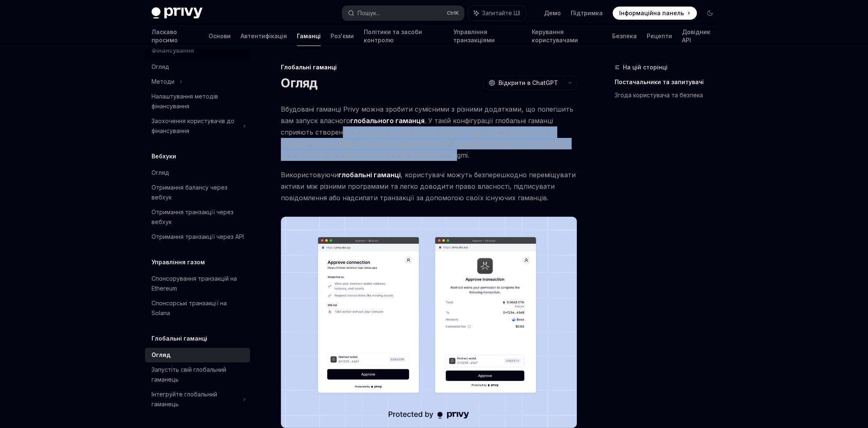 This screenshot has width=868, height=428. Describe the element at coordinates (387, 121) in the screenshot. I see `font: глобального гаманця` at that location.